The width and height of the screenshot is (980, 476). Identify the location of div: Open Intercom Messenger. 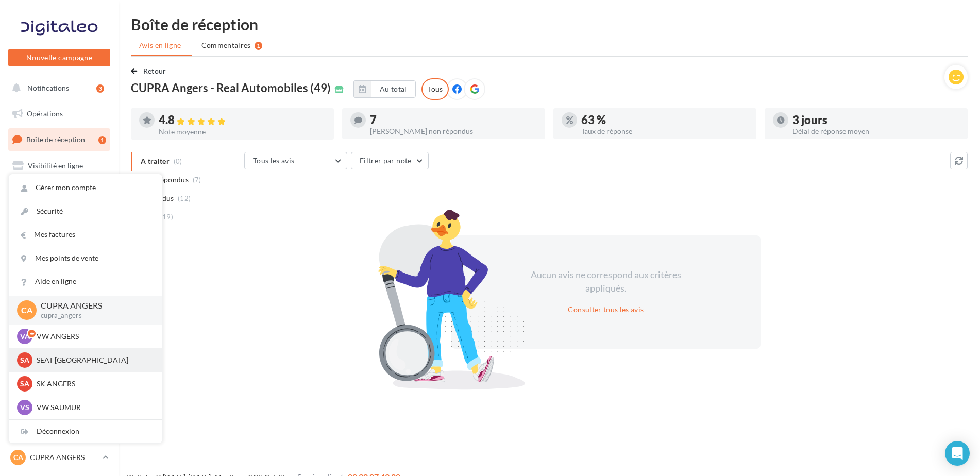
(957, 453).